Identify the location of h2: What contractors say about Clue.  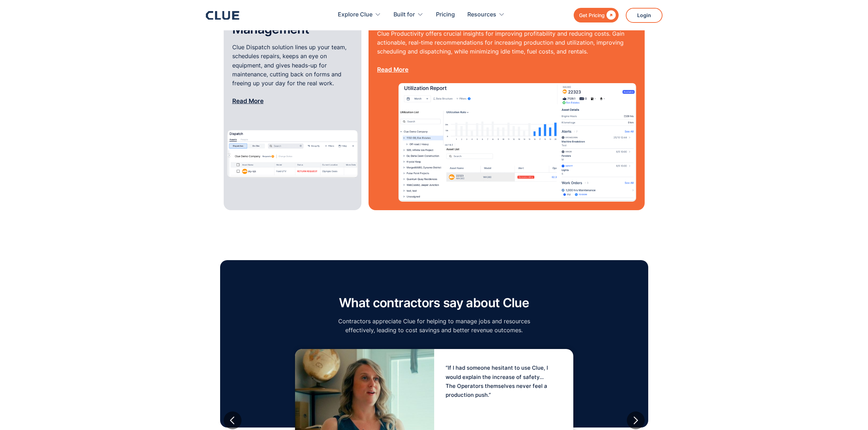
(434, 303).